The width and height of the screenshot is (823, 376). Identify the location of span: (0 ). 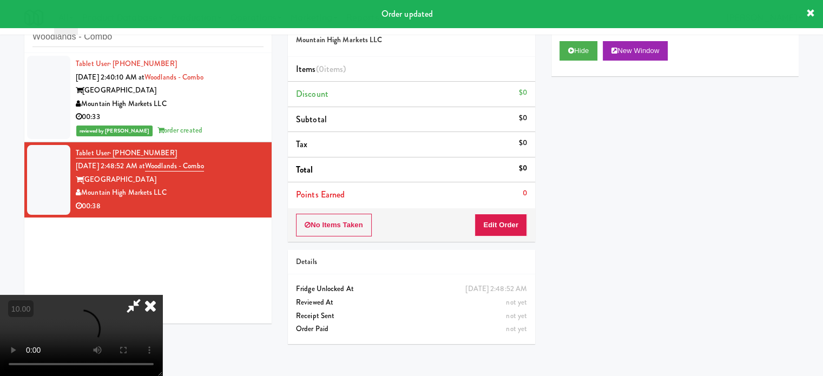
(331, 69).